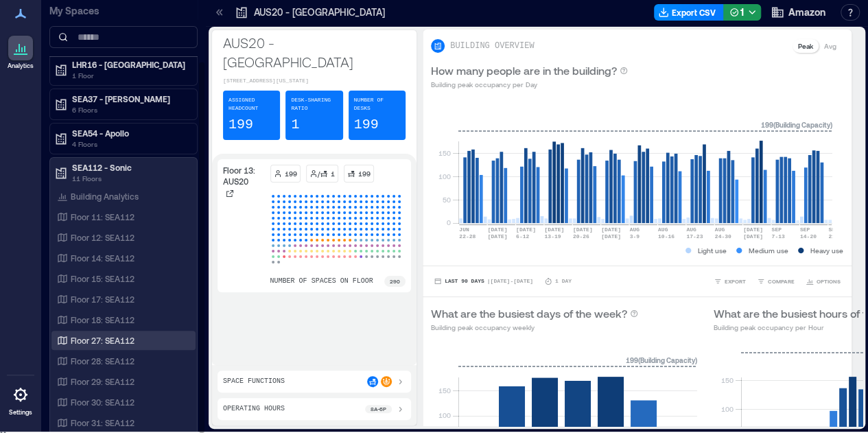  Describe the element at coordinates (394, 281) in the screenshot. I see `p: 290` at that location.